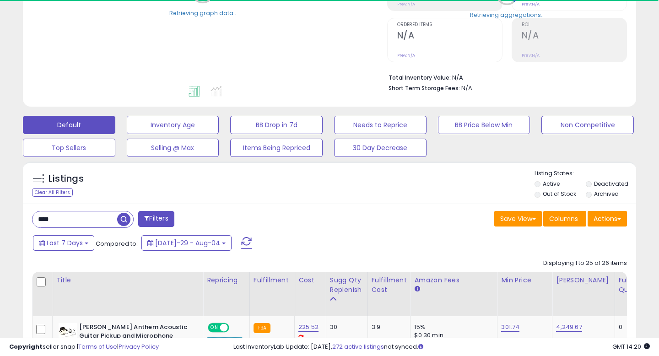 Image resolution: width=659 pixels, height=356 pixels. Describe the element at coordinates (606, 194) in the screenshot. I see `label: Archived` at that location.